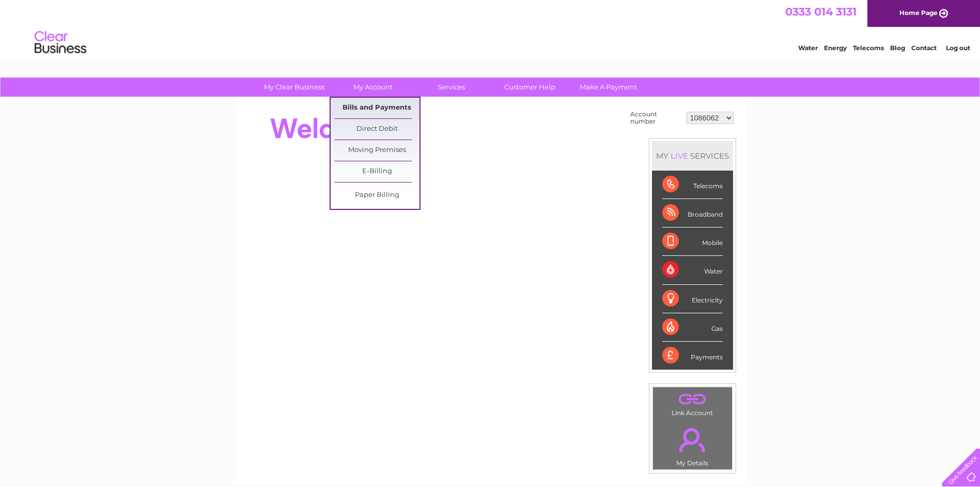 This screenshot has width=980, height=487. What do you see at coordinates (377, 196) in the screenshot?
I see `a: Paper Billing` at bounding box center [377, 196].